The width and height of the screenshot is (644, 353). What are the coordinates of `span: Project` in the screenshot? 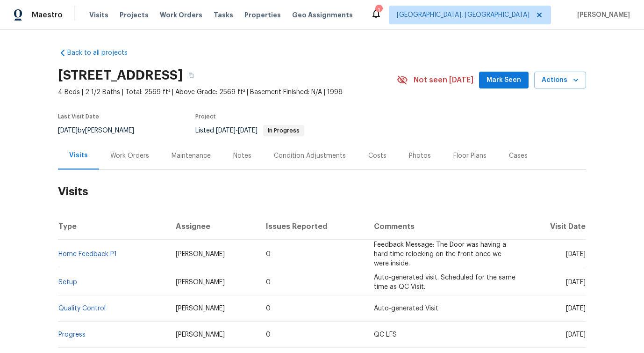 It's located at (206, 117).